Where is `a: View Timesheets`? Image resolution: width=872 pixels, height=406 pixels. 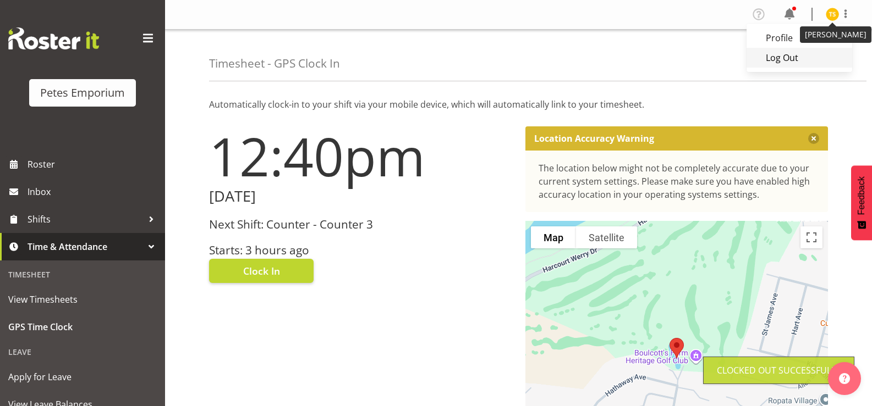
a: View Timesheets is located at coordinates (82, 300).